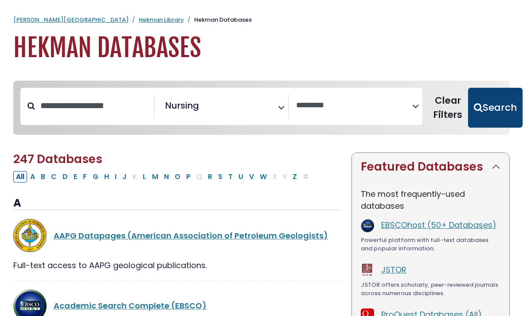 The height and width of the screenshot is (316, 523). Describe the element at coordinates (58, 159) in the screenshot. I see `span: 247 Databases` at that location.